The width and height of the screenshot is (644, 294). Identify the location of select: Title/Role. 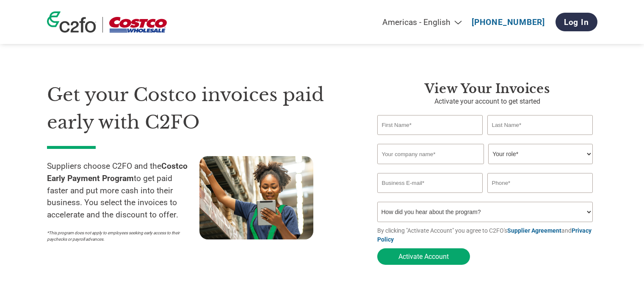
(540, 154).